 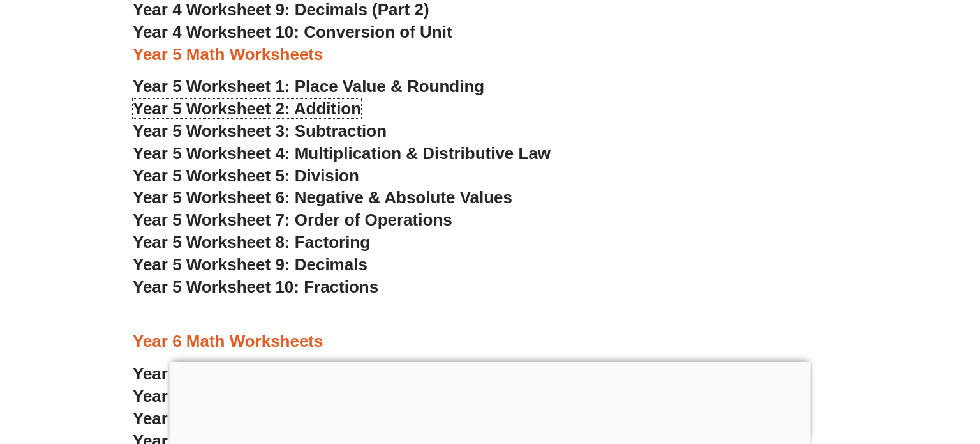 I want to click on div: Chat Widget, so click(x=875, y=371).